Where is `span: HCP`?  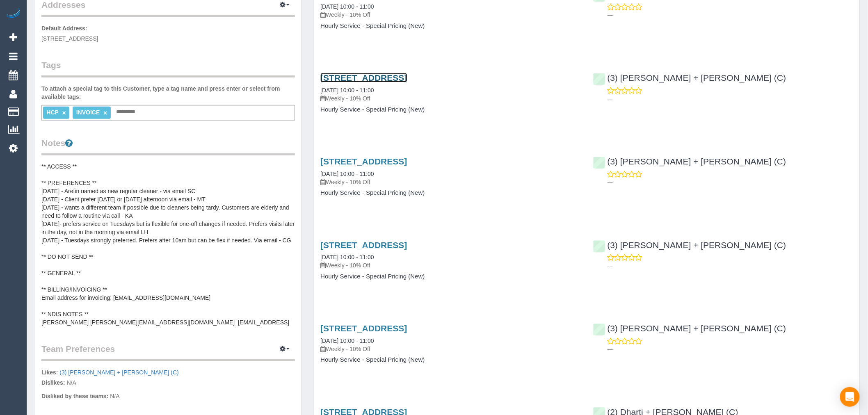 span: HCP is located at coordinates (52, 112).